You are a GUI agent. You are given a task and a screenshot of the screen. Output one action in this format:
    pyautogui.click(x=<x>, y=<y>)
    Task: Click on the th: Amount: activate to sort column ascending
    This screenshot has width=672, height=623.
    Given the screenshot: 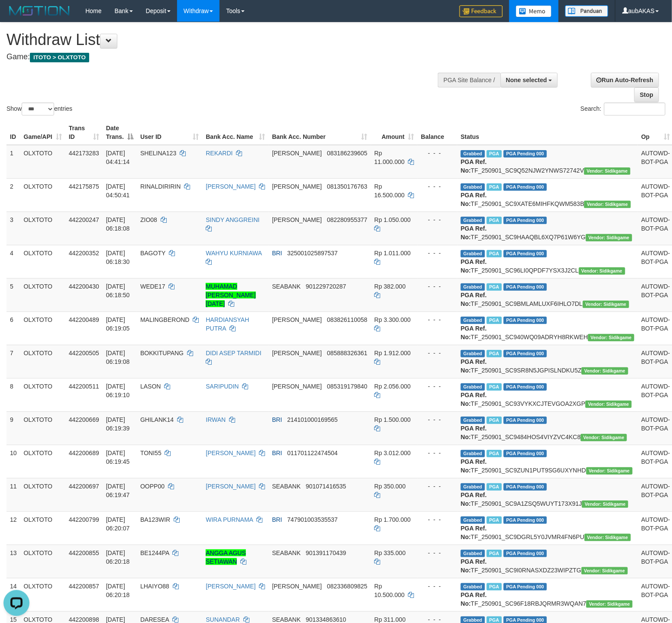 What is the action you would take?
    pyautogui.click(x=394, y=133)
    